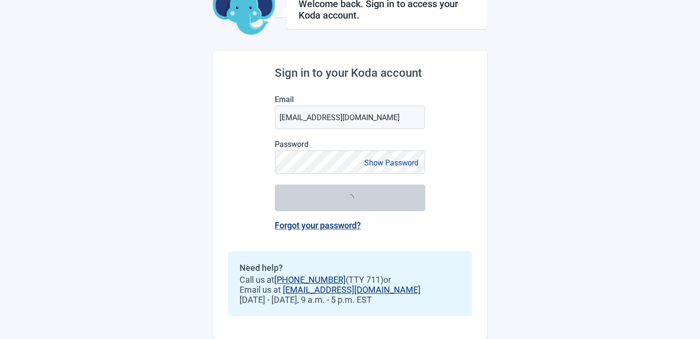  I want to click on span: loading, so click(350, 198).